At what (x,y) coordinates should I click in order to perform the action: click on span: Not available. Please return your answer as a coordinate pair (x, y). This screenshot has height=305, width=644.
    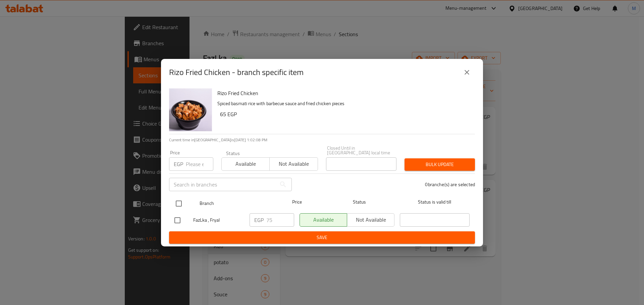
    Looking at the image, I should click on (294, 164).